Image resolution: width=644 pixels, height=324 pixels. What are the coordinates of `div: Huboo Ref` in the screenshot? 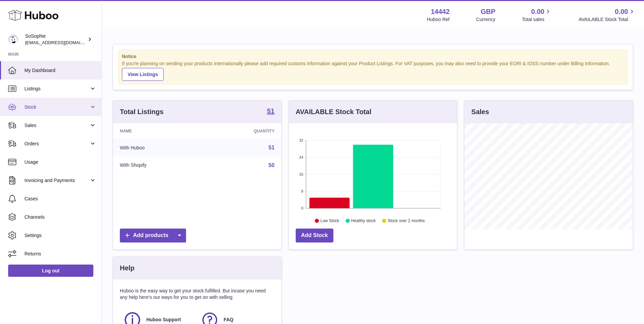 It's located at (438, 20).